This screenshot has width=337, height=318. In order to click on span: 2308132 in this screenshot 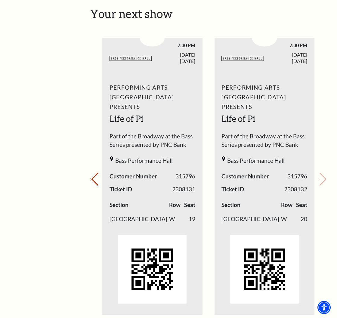, I will do `click(295, 189)`.